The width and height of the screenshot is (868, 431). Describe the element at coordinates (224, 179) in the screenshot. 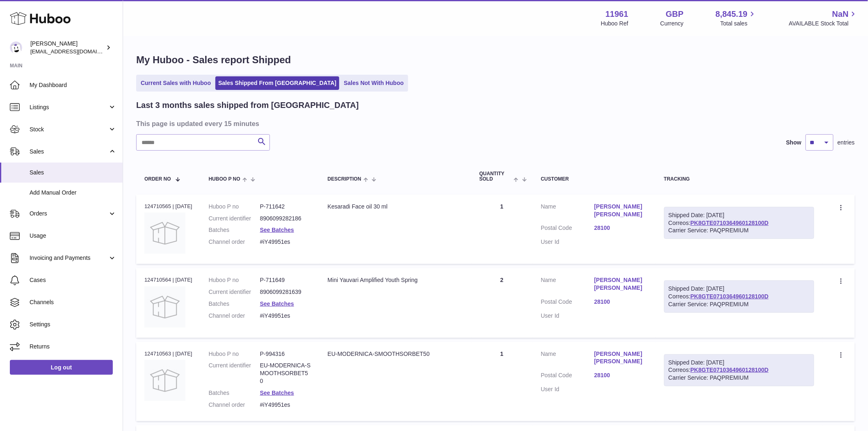

I see `span: Huboo P no` at that location.